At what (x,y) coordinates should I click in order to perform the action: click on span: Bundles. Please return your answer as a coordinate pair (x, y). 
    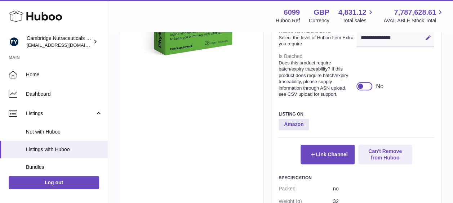
    Looking at the image, I should click on (64, 167).